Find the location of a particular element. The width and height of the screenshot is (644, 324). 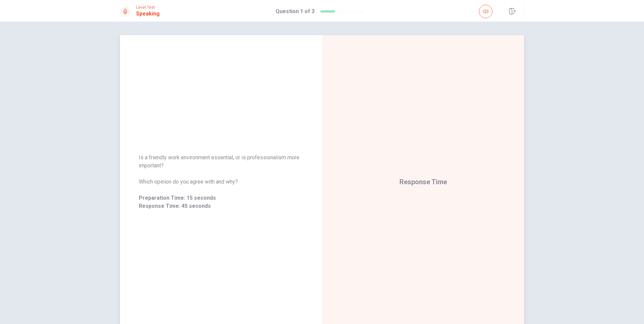

span: Is a friendly work environment essential, or is professionalism more important? is located at coordinates (221, 162).